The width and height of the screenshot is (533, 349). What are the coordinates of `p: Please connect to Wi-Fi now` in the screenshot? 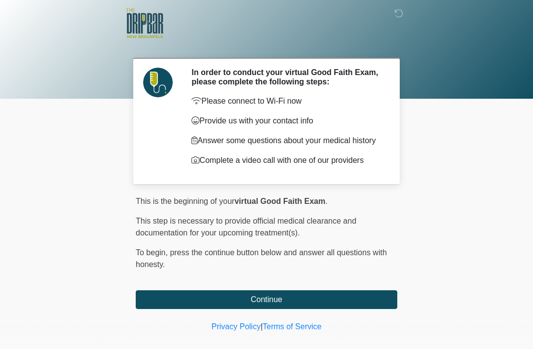 It's located at (287, 101).